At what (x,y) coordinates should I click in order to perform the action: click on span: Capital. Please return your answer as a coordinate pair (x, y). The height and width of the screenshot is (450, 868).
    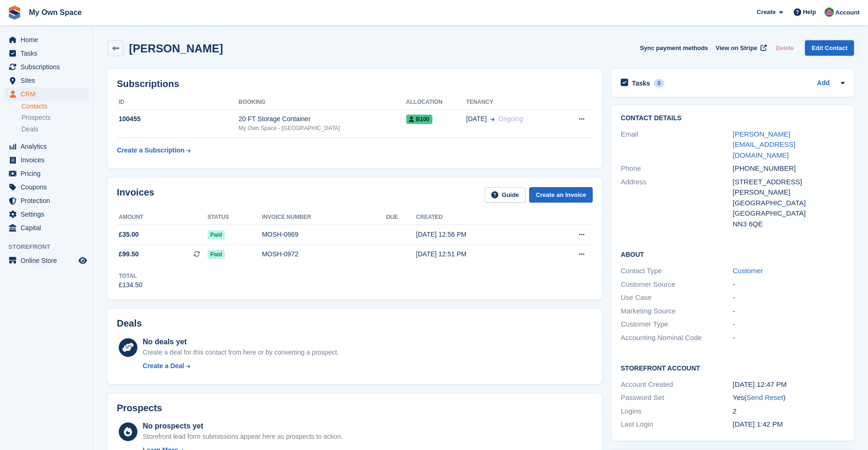
    Looking at the image, I should click on (49, 227).